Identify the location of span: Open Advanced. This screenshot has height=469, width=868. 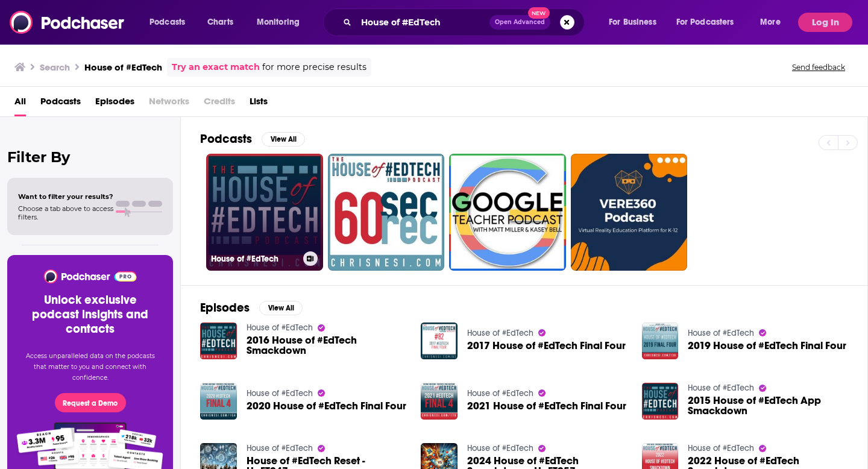
(520, 22).